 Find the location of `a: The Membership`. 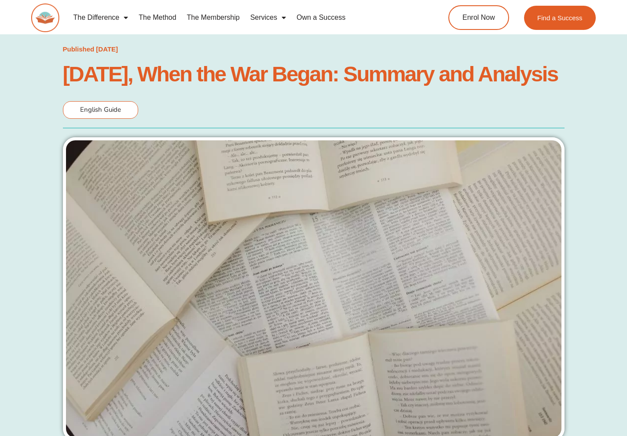

a: The Membership is located at coordinates (213, 18).